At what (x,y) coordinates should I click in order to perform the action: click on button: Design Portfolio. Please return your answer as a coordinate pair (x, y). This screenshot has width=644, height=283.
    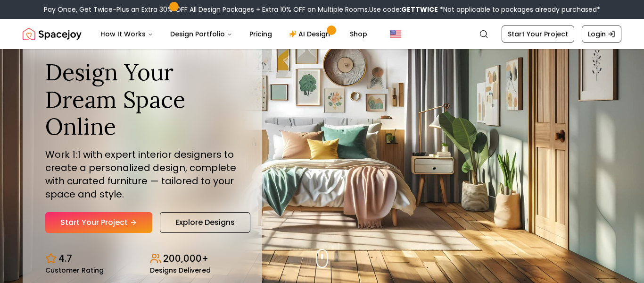
    Looking at the image, I should click on (202, 34).